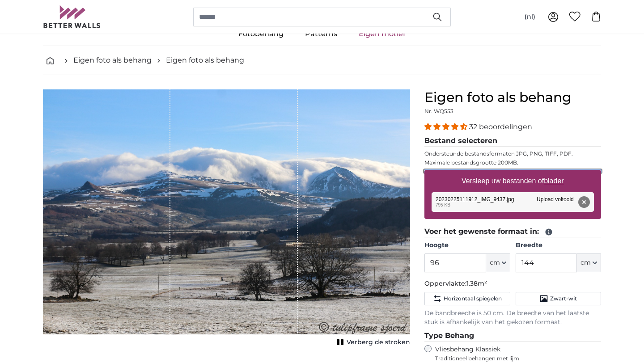 The image size is (644, 363). What do you see at coordinates (512, 162) in the screenshot?
I see `p: Maximale bestandsgrootte 200MB.` at bounding box center [512, 162].